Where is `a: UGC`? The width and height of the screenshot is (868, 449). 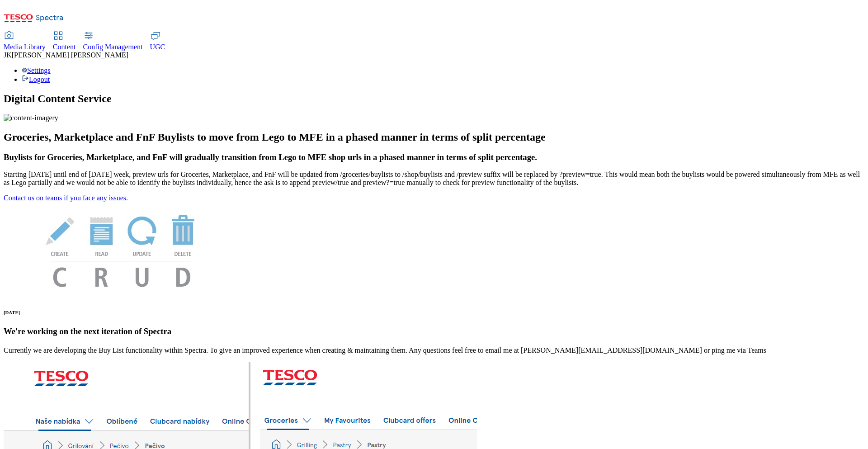
a: UGC is located at coordinates (158, 41).